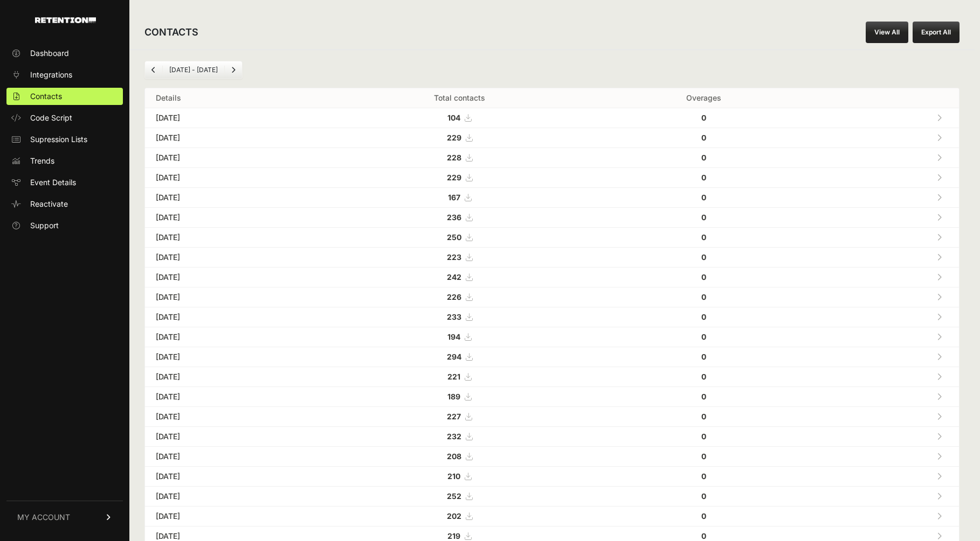 Image resolution: width=980 pixels, height=541 pixels. I want to click on a: MY ACCOUNT, so click(65, 517).